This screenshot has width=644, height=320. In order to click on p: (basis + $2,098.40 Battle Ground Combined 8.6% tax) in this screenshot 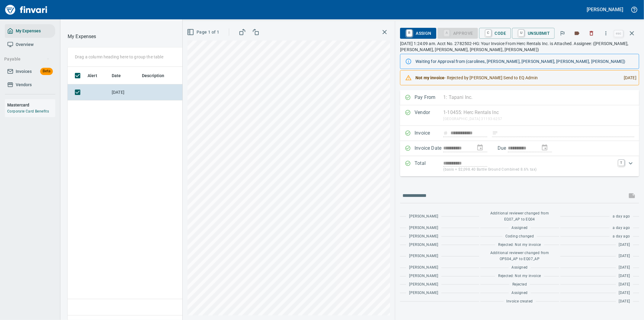, I will do `click(529, 169)`.